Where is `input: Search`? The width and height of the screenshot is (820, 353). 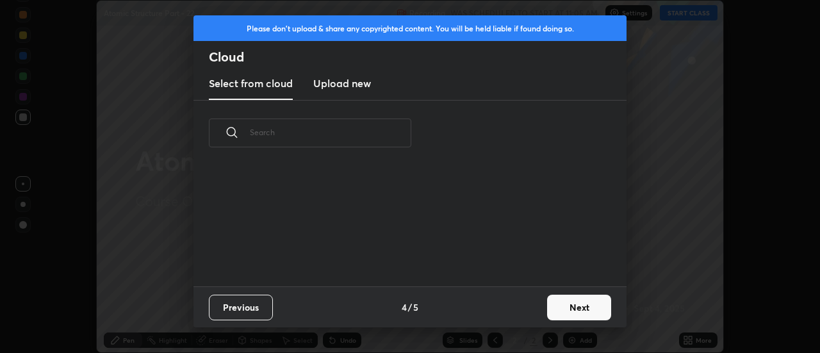
input: Search is located at coordinates (331, 132).